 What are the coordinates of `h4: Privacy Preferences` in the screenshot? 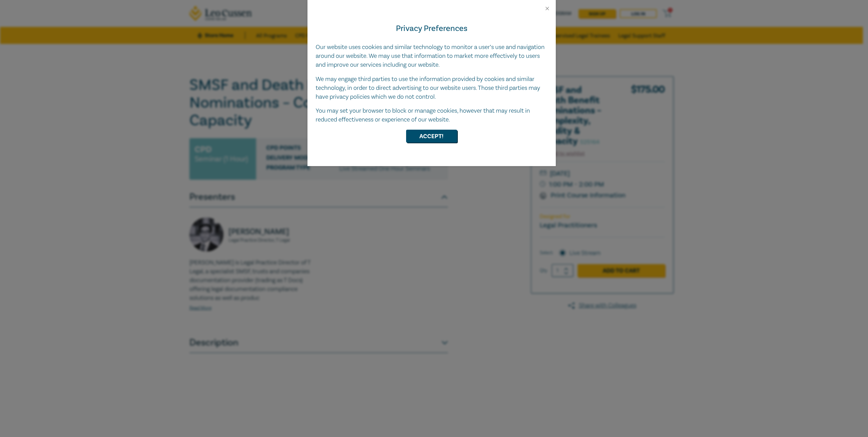 It's located at (432, 28).